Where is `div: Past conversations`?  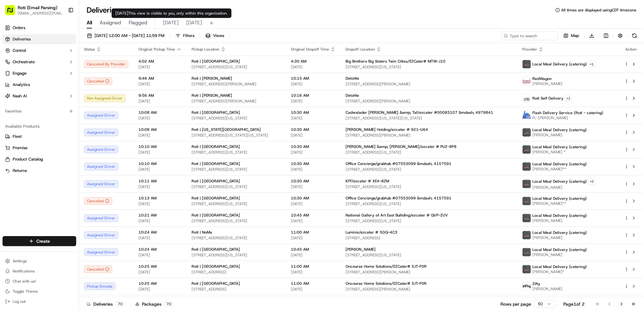 div: Past conversations is located at coordinates (24, 85).